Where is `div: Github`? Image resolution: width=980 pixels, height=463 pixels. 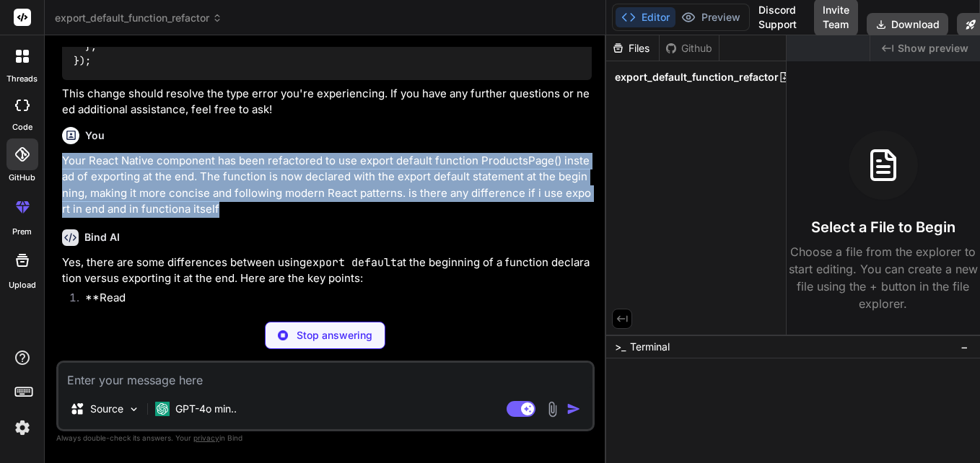 div: Github is located at coordinates (689, 48).